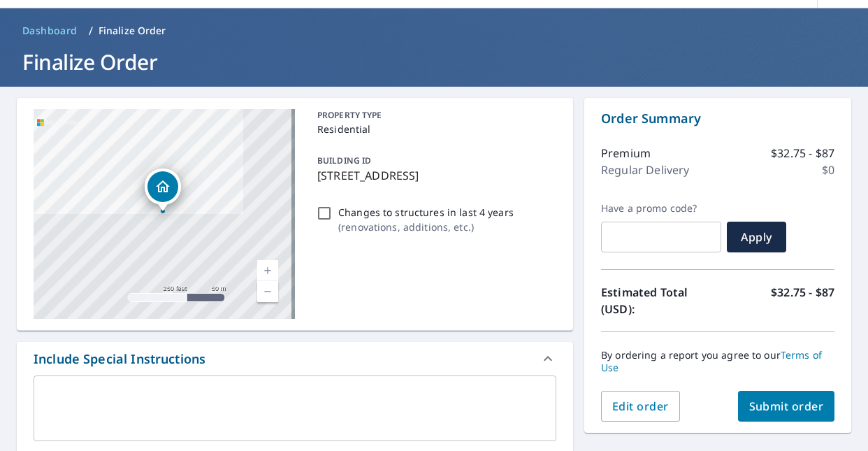 The width and height of the screenshot is (868, 451). I want to click on p: Changes to structures in last 4 years, so click(426, 212).